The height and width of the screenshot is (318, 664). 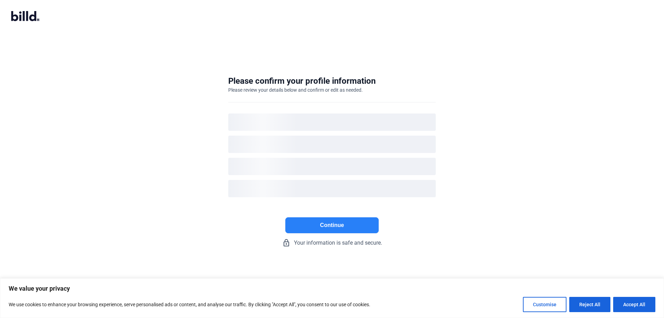 I want to click on div: Your information is safe and secure., so click(x=332, y=243).